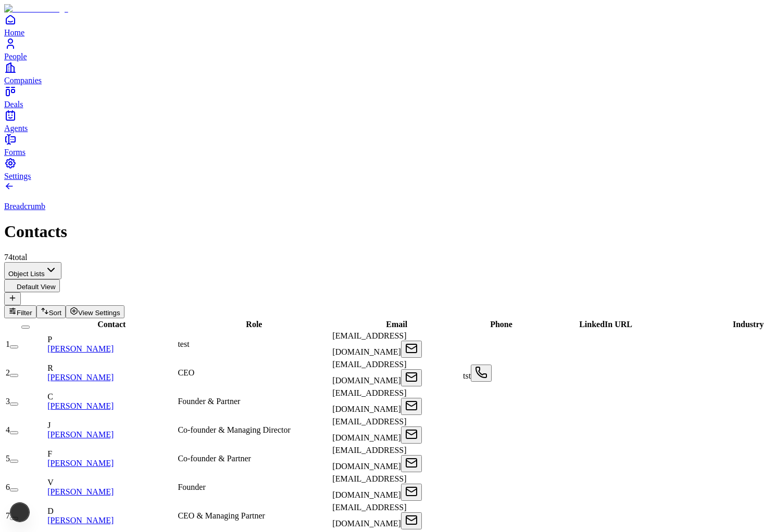  What do you see at coordinates (111, 483) in the screenshot?
I see `div: V` at bounding box center [111, 483].